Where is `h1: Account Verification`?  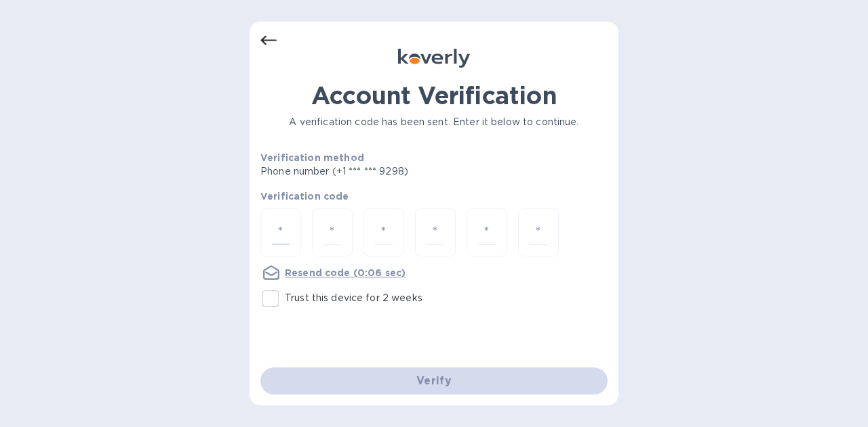
h1: Account Verification is located at coordinates (434, 96).